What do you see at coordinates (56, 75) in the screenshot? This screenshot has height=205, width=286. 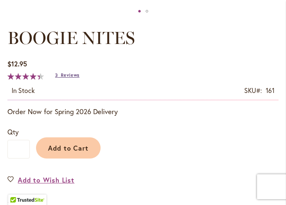 I see `span: 3` at bounding box center [56, 75].